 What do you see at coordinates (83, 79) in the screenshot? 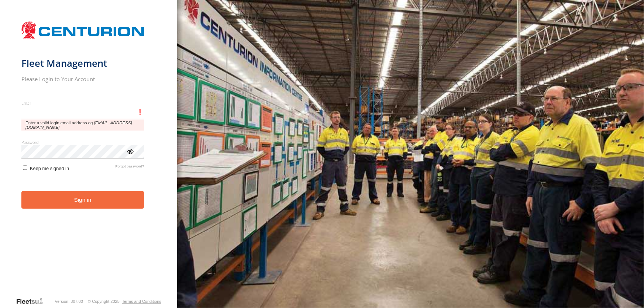
I see `h2: Please Login to Your Account` at bounding box center [83, 79].